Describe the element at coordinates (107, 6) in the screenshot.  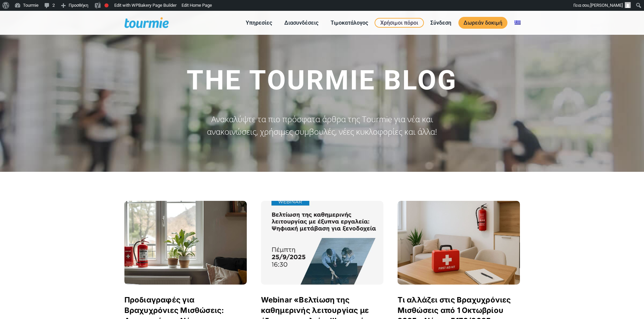
I see `div: Χρειάζεται βελτίωση` at that location.